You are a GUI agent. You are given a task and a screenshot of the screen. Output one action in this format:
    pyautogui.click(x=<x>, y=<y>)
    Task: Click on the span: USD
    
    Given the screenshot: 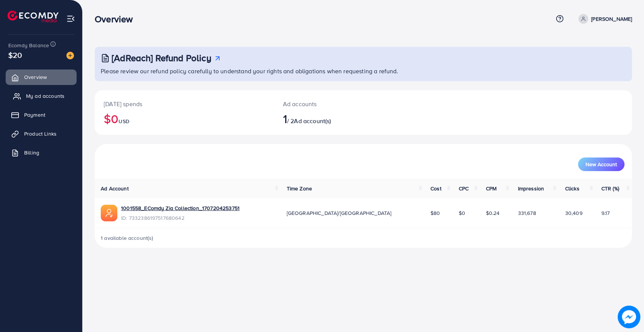 What is the action you would take?
    pyautogui.click(x=124, y=121)
    